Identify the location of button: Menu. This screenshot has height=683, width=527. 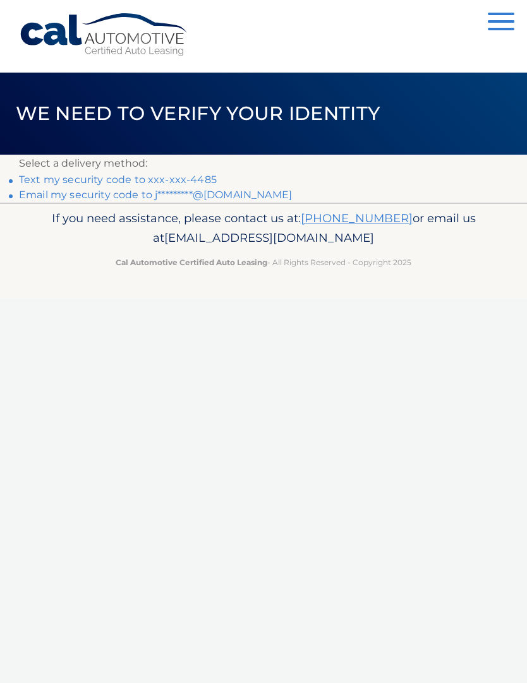
(501, 23).